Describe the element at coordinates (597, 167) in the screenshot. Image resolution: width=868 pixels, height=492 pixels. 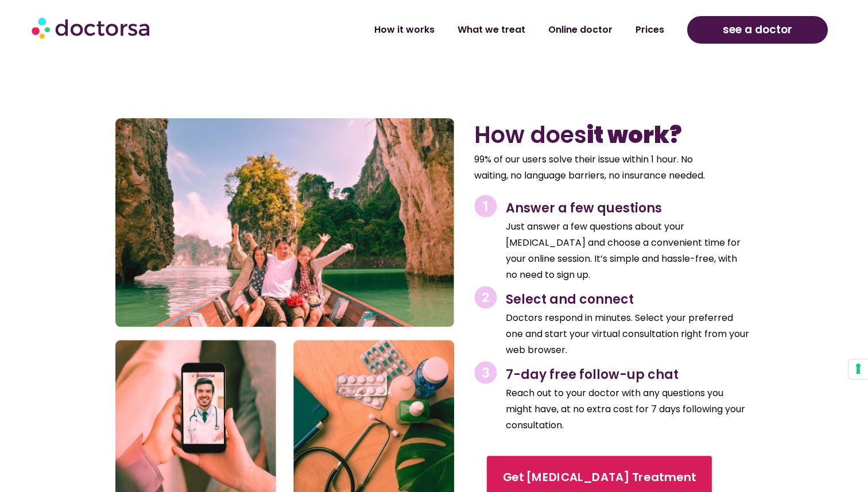
I see `p: 99% of our users solve their issue within 1 hour. No waiting, no language barriers, no insurance ...` at that location.